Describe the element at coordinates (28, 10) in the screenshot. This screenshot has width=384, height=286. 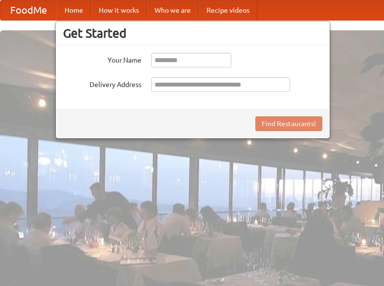
I see `a: FoodMe` at that location.